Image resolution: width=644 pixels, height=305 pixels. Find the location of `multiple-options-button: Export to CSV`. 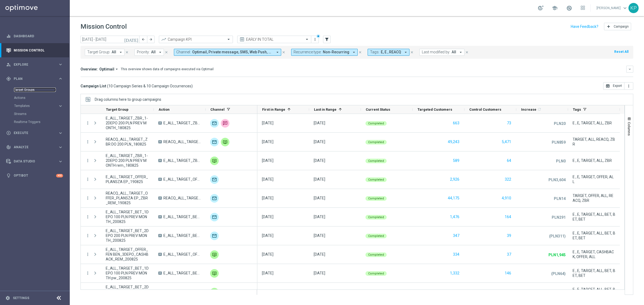

multiple-options-button: Export to CSV is located at coordinates (618, 86).